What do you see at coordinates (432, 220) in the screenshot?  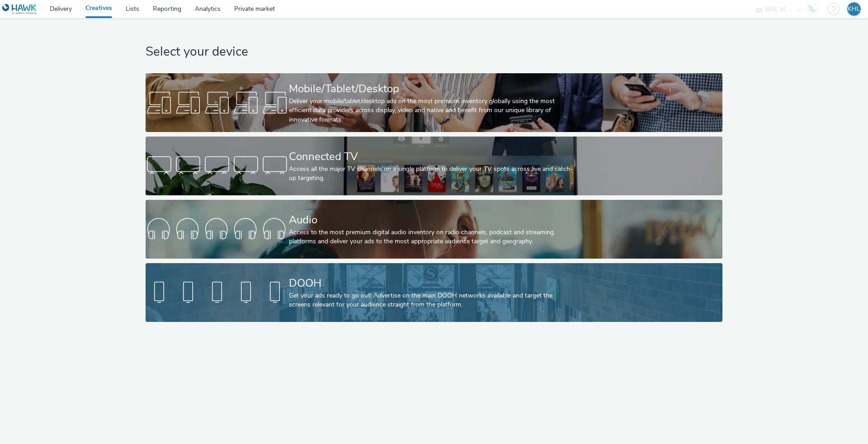 I see `div: Audio` at bounding box center [432, 220].